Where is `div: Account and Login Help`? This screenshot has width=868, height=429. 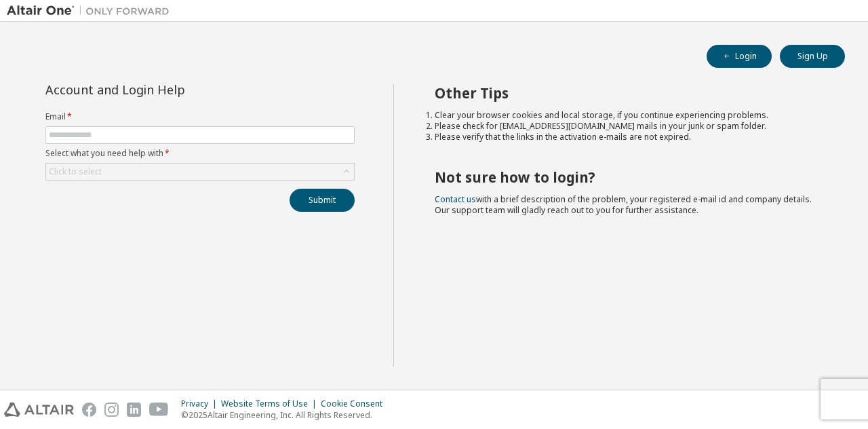 div: Account and Login Help is located at coordinates (169, 90).